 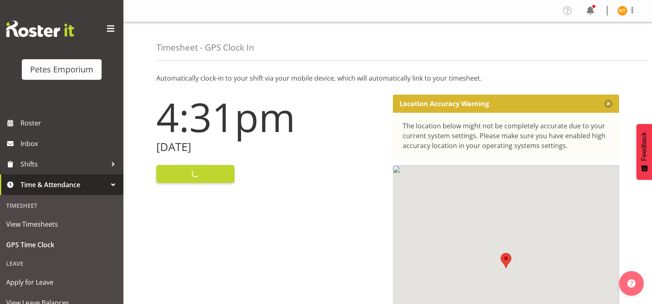 What do you see at coordinates (62, 282) in the screenshot?
I see `a: Apply for Leave` at bounding box center [62, 282].